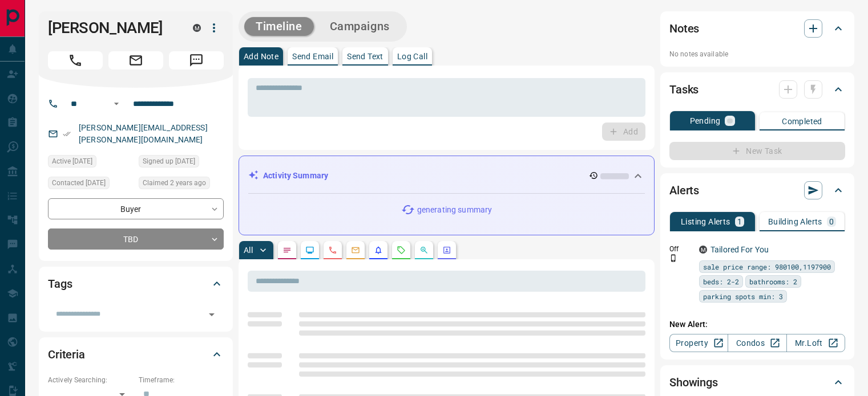 The image size is (868, 396). I want to click on p: Activity Summary, so click(295, 176).